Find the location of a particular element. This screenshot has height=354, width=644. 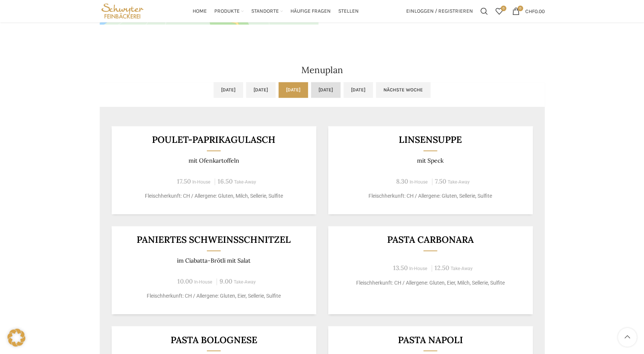

a: Scroll to top button is located at coordinates (627, 337).